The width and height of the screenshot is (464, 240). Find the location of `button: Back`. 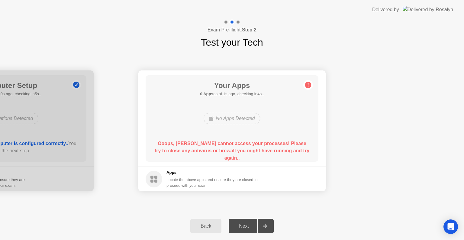

button: Back is located at coordinates (206, 226).